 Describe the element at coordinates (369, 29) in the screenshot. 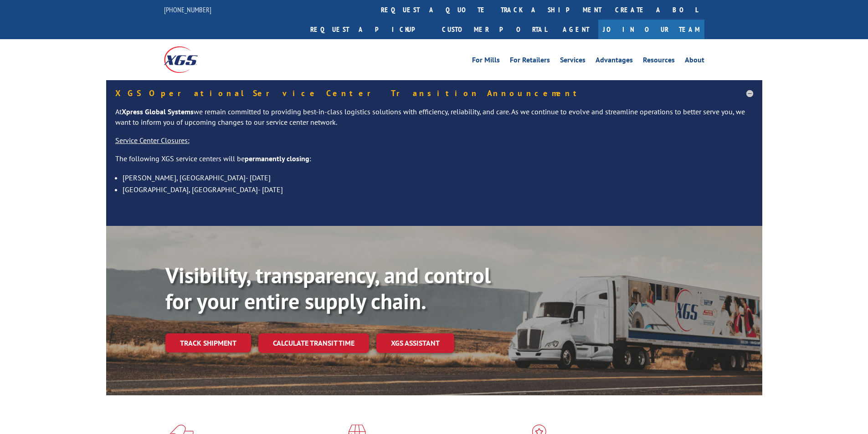

I see `a: Request a pickup` at that location.